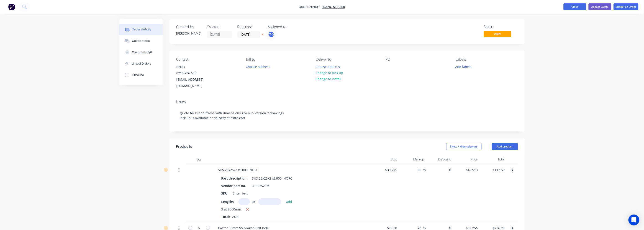  I want to click on div: Markup, so click(412, 159).